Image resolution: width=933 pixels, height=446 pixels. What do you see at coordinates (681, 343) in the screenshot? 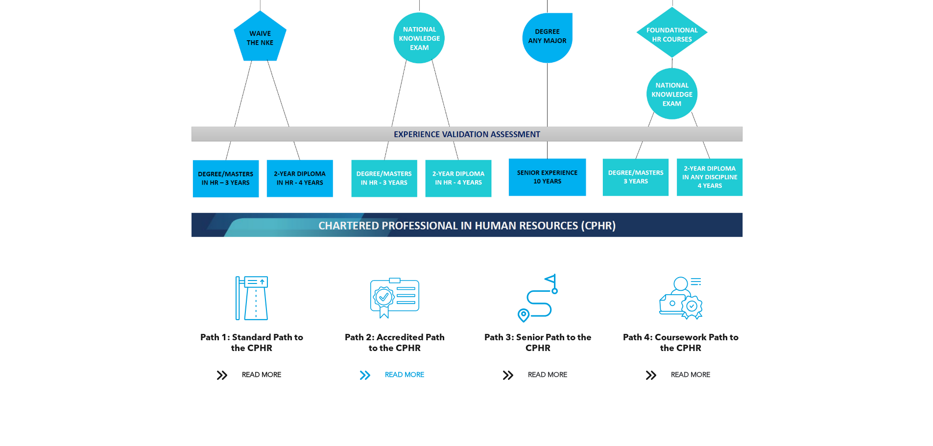
I see `span: Path 4: Coursework Path to the CPHR` at bounding box center [681, 343].